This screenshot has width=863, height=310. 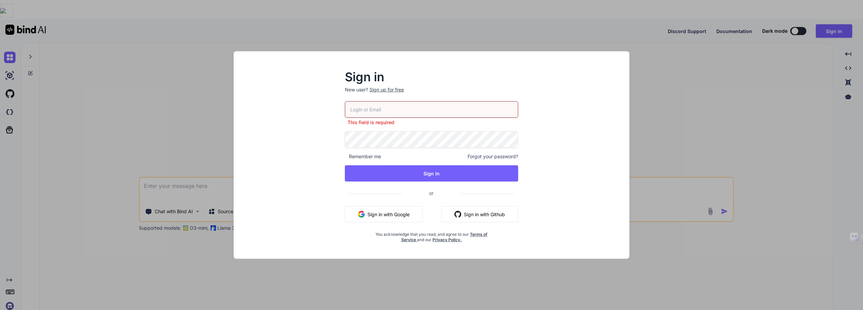 What do you see at coordinates (431, 173) in the screenshot?
I see `button: Sign In` at bounding box center [431, 173].